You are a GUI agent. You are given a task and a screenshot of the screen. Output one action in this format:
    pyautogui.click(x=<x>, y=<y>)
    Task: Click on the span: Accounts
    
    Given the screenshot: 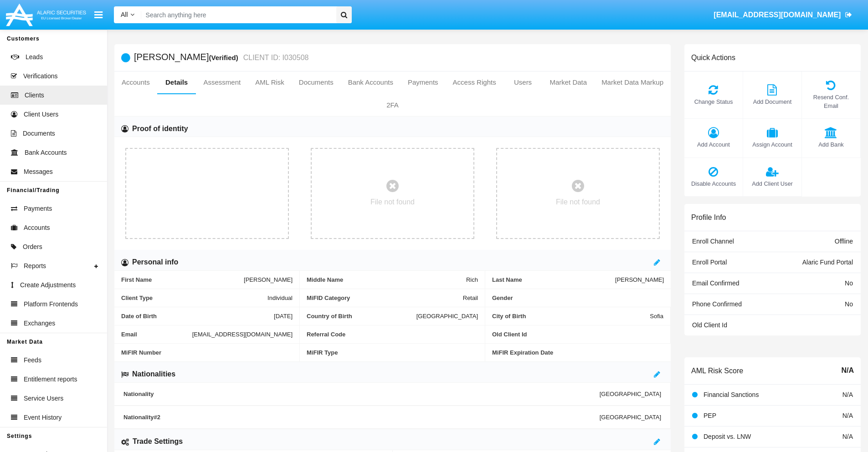 What is the action you would take?
    pyautogui.click(x=37, y=228)
    